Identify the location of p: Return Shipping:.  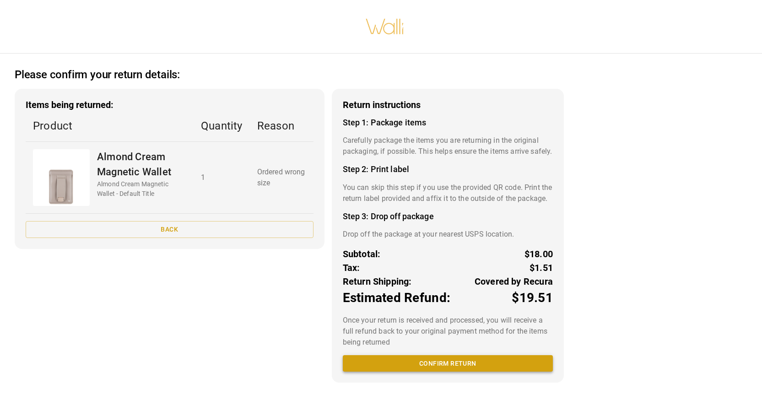
(377, 281).